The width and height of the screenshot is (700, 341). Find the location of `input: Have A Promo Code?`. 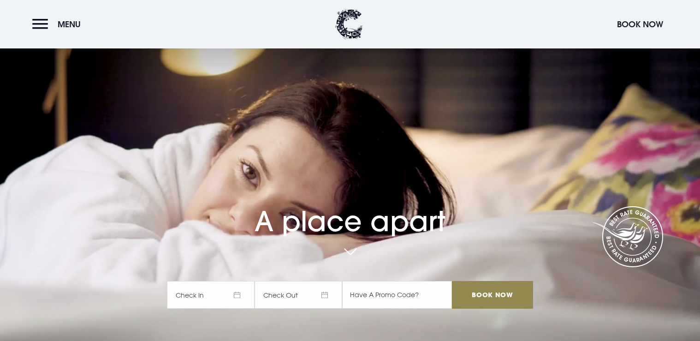

input: Have A Promo Code? is located at coordinates (397, 295).